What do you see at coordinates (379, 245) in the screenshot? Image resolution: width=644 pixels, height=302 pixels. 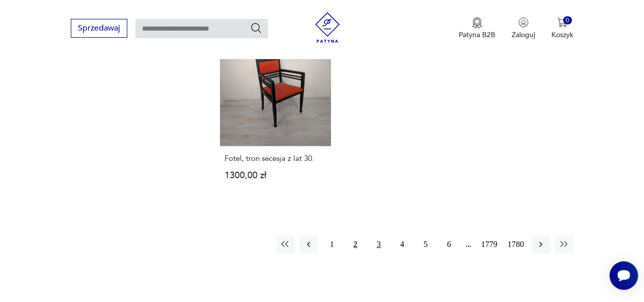 I see `button: 3` at bounding box center [379, 245].